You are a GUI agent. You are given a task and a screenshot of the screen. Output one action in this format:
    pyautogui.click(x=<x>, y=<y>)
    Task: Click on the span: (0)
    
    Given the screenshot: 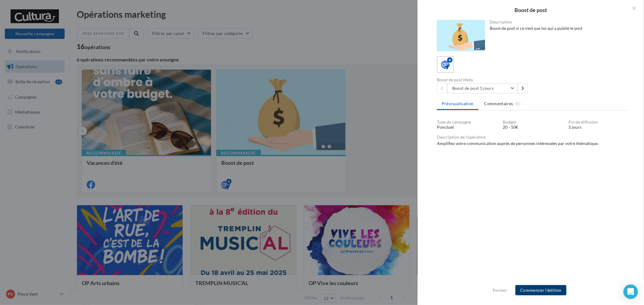 What is the action you would take?
    pyautogui.click(x=518, y=103)
    